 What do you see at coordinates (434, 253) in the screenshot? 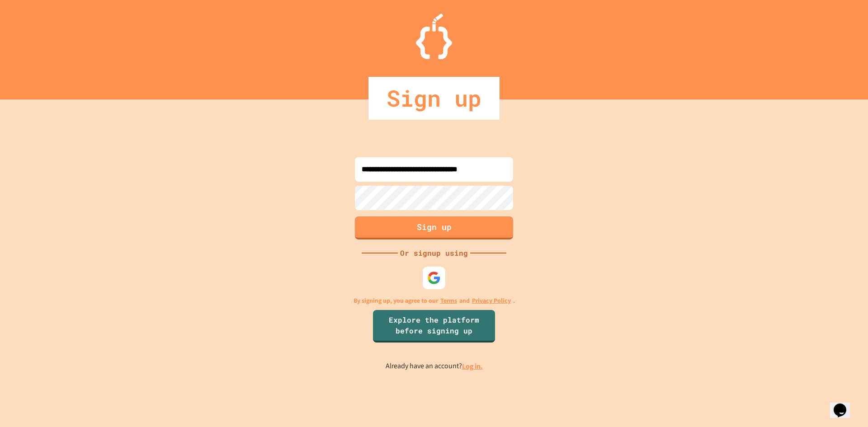
I see `div: Or signup using` at bounding box center [434, 253].